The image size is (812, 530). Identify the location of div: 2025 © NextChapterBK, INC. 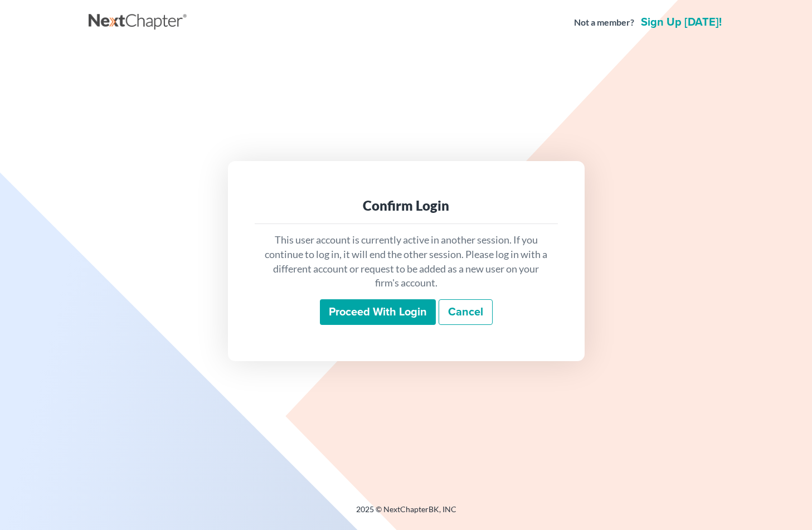
(407, 514).